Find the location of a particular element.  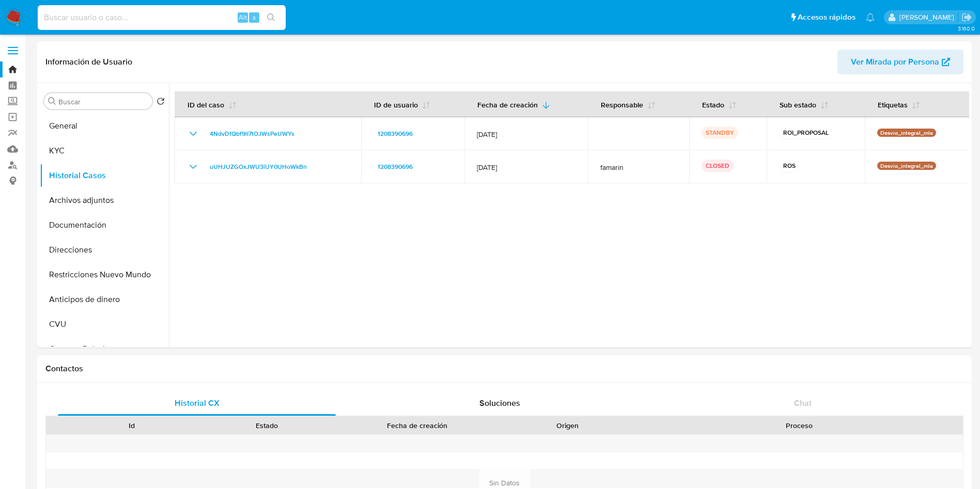

button: Direcciones is located at coordinates (104, 250).